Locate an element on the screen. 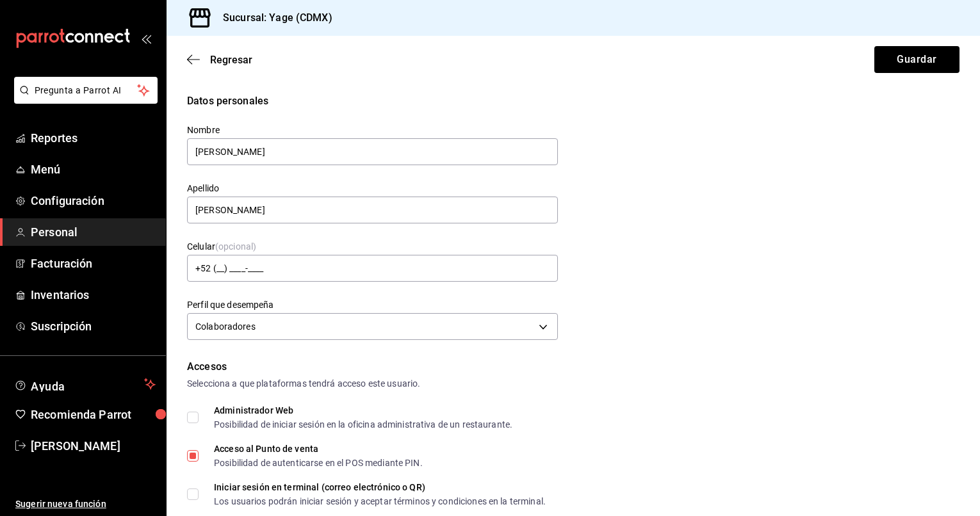 This screenshot has height=516, width=980. span: (opcional) is located at coordinates (236, 246).